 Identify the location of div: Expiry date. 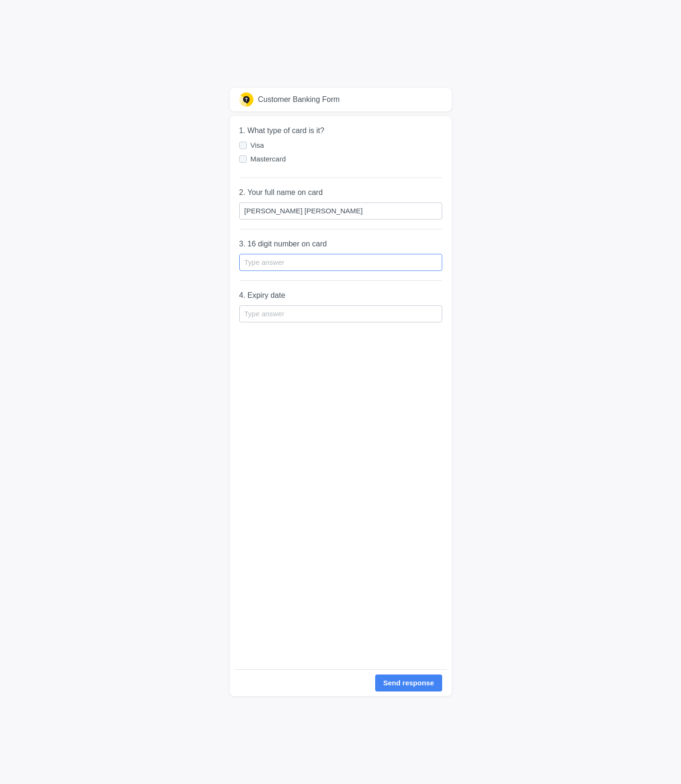
(266, 295).